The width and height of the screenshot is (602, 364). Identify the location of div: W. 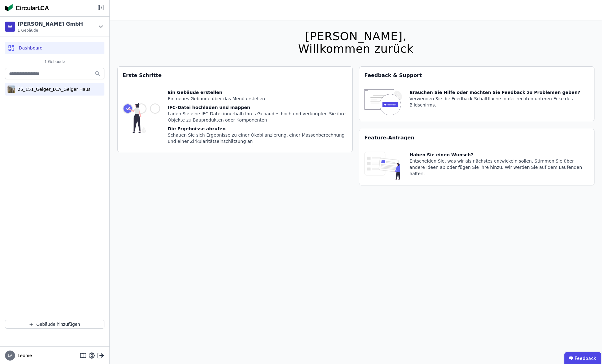
(10, 26).